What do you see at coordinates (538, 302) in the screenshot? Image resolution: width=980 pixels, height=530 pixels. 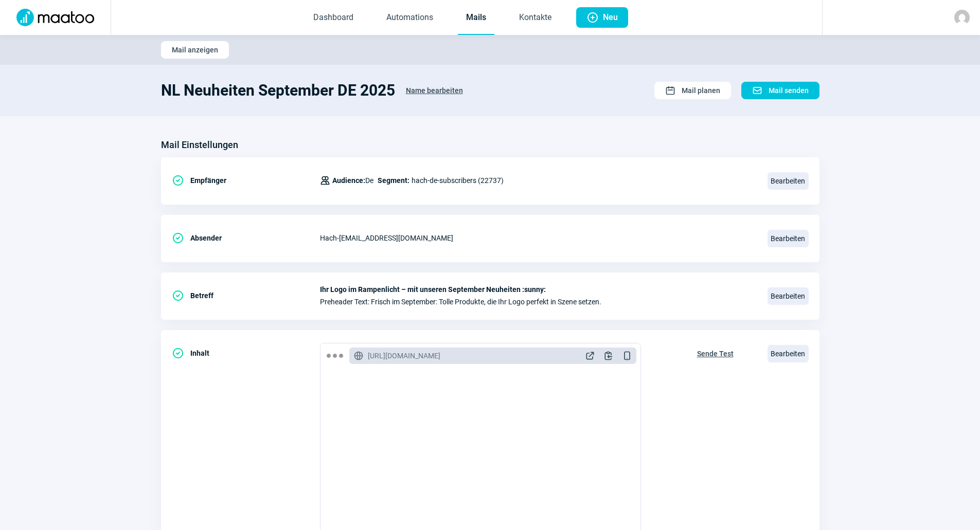 I see `span: Preheader Text: Frisch im September: Tolle Produkte, die Ihr Logo perfekt in Szene setzen.` at bounding box center [538, 302].